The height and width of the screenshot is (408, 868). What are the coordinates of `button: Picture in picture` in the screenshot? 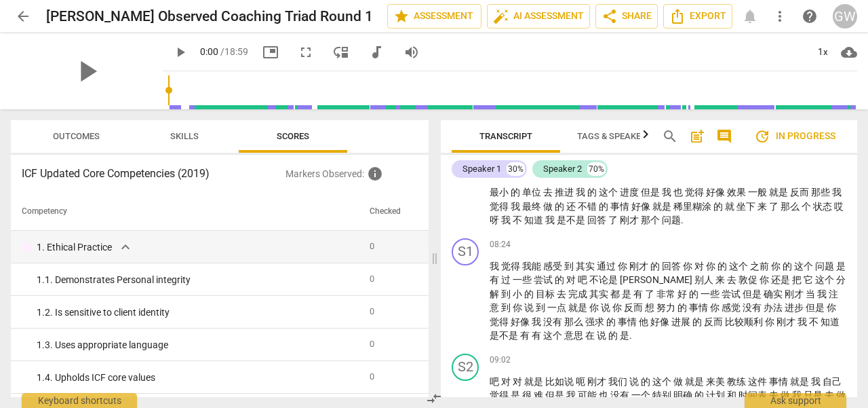 It's located at (270, 52).